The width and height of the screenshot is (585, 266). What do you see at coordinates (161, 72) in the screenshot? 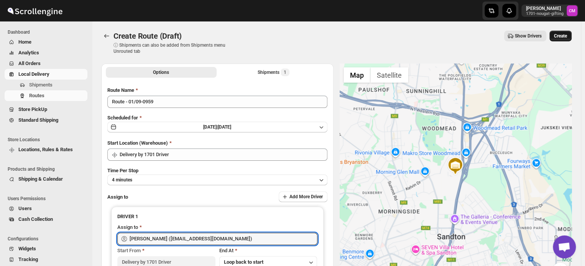
I see `span: Options` at bounding box center [161, 72].